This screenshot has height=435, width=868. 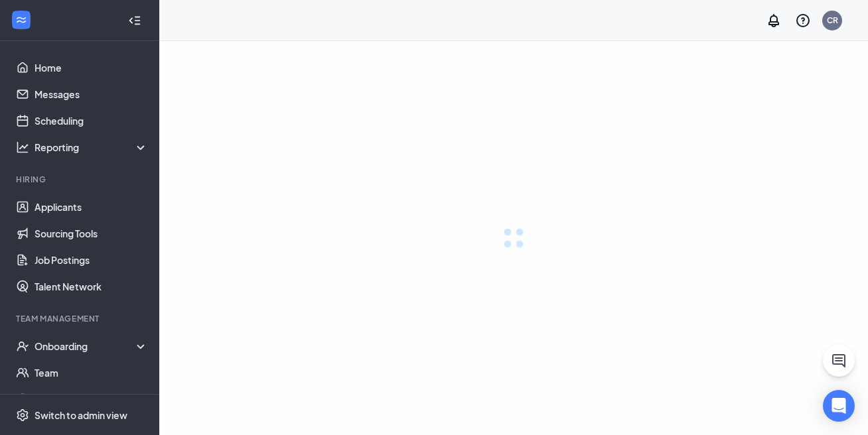 What do you see at coordinates (774, 21) in the screenshot?
I see `svg: Notifications` at bounding box center [774, 21].